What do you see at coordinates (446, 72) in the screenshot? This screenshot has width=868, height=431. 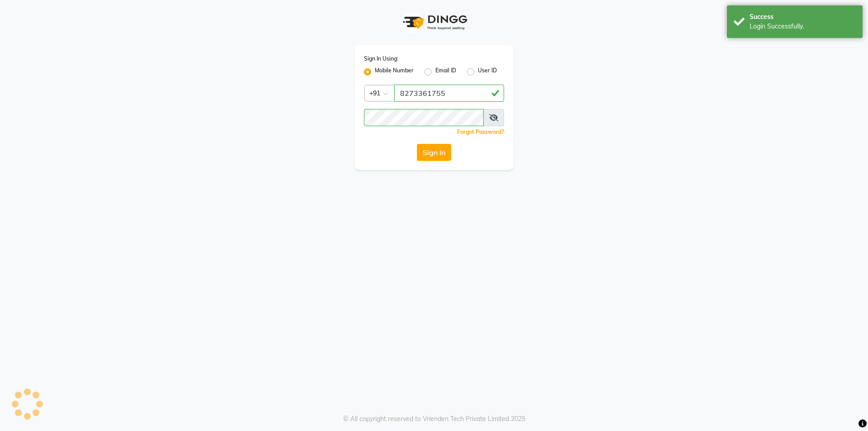 I see `label: Email ID` at bounding box center [446, 72].